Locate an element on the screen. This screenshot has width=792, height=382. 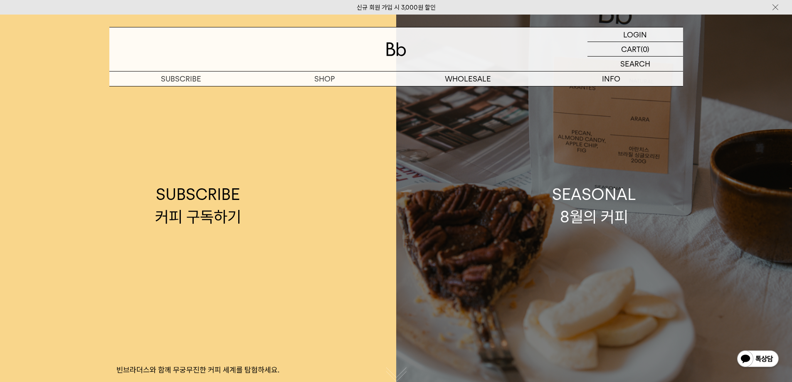
a: SHOP is located at coordinates (324, 79).